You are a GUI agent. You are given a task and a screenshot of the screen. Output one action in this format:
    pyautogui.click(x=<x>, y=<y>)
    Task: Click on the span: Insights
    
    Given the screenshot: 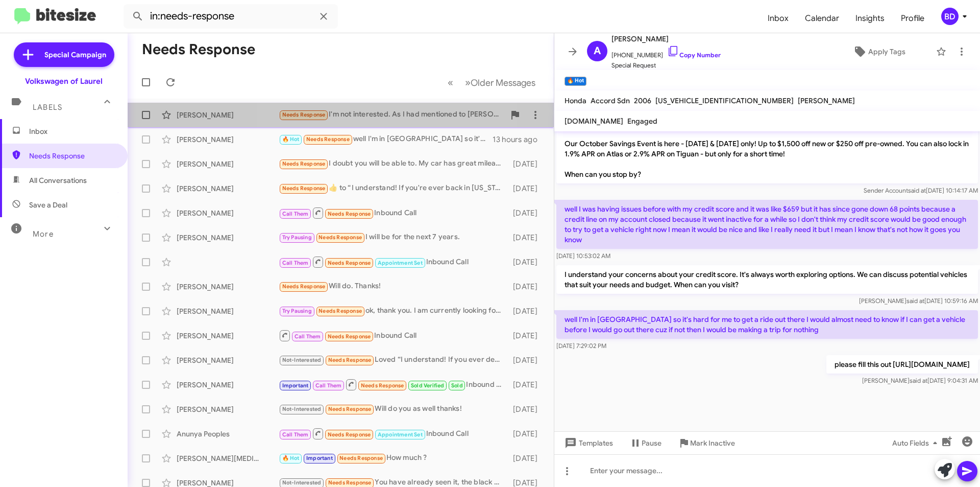 What is the action you would take?
    pyautogui.click(x=870, y=18)
    